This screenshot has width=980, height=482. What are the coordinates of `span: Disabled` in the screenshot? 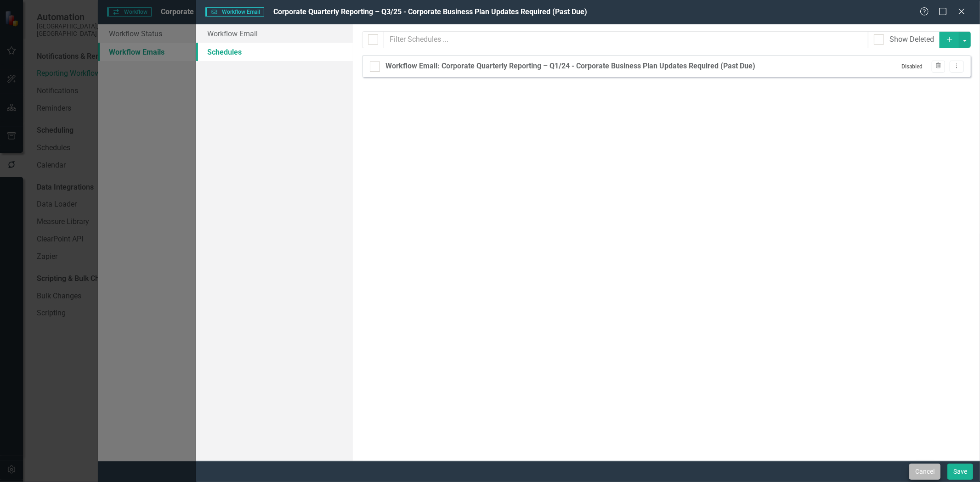 It's located at (912, 67).